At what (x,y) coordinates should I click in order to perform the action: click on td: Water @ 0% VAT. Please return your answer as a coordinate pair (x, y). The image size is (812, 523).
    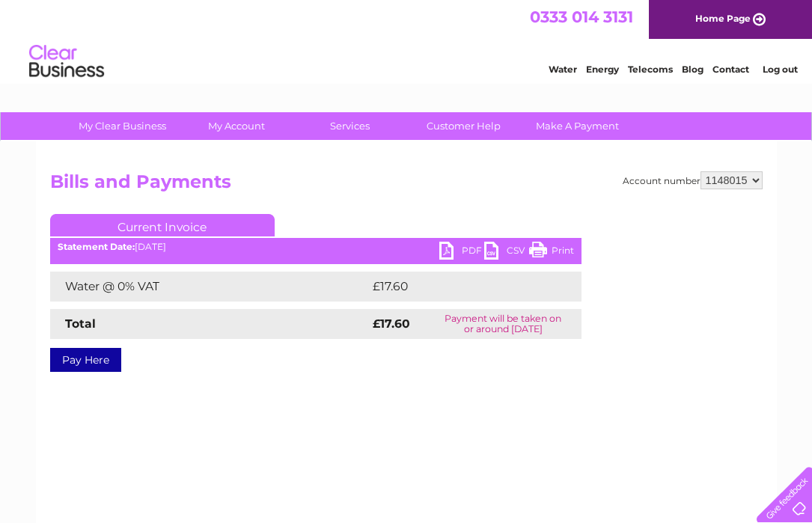
    Looking at the image, I should click on (210, 286).